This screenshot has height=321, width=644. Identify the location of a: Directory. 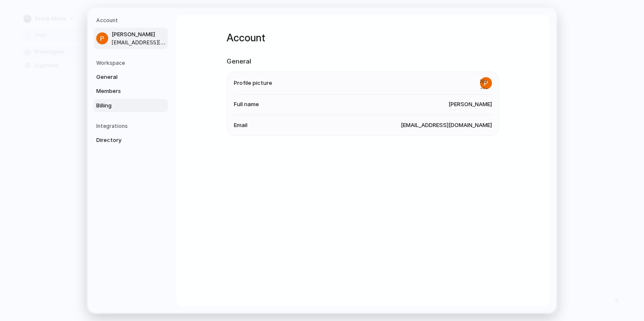
(131, 140).